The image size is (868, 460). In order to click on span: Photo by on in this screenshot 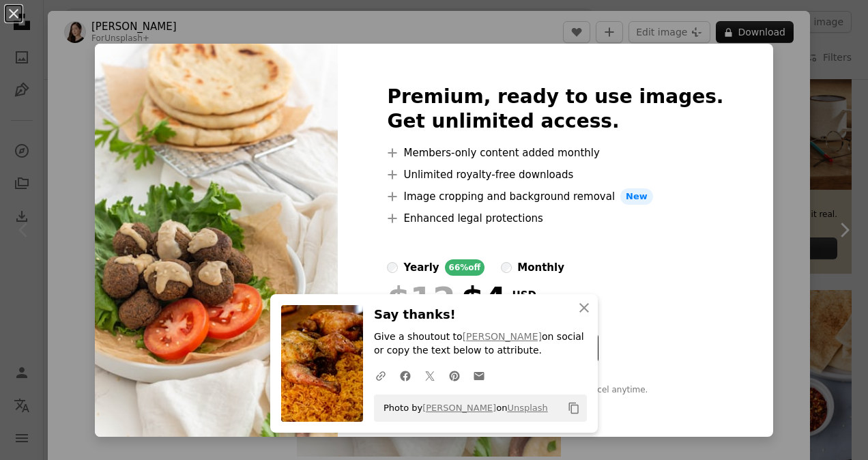, I will do `click(462, 408)`.